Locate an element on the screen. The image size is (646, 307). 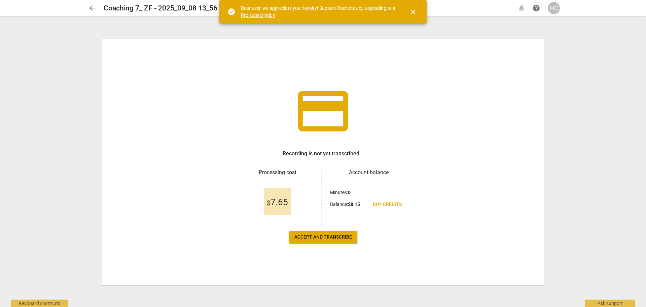
div: Keyboard shortcuts is located at coordinates (39, 303).